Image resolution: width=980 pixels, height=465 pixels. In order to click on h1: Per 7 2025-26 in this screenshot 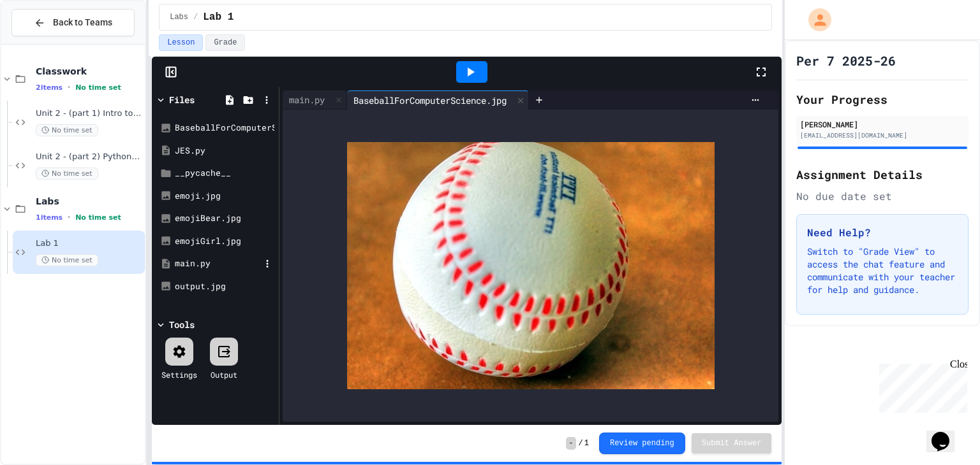, I will do `click(846, 60)`.